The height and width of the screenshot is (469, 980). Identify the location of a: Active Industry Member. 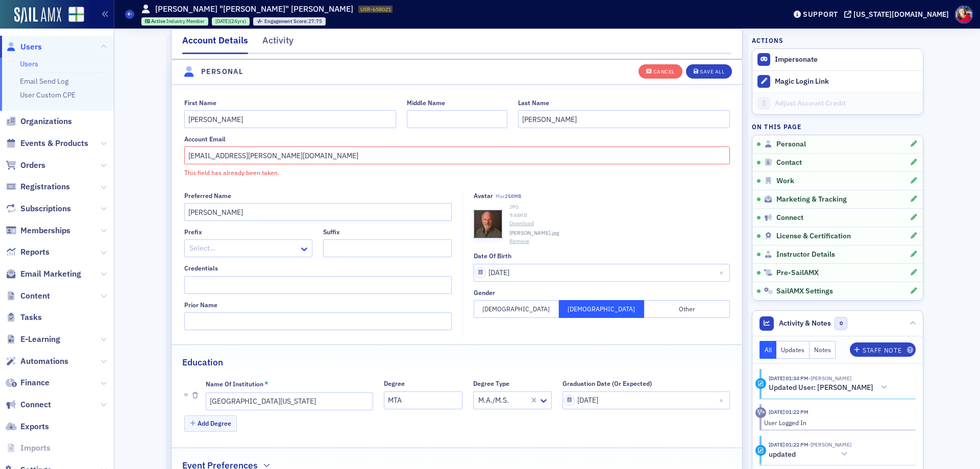
(175, 21).